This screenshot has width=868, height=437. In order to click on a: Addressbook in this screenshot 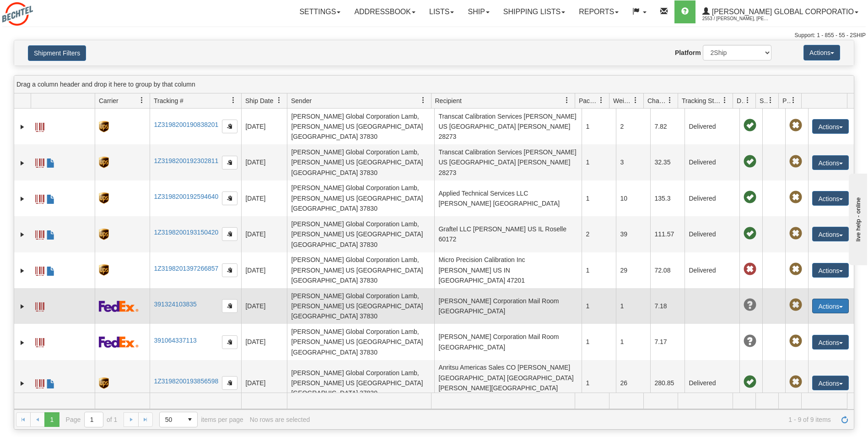, I will do `click(385, 12)`.